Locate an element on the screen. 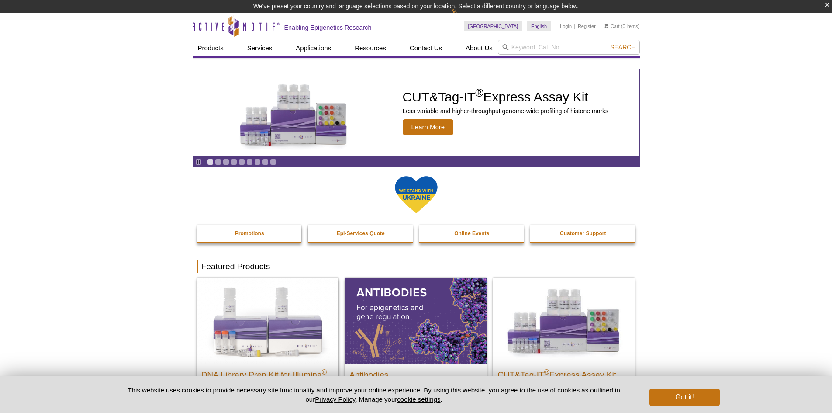  img: We Stand With Ukraine is located at coordinates (416, 194).